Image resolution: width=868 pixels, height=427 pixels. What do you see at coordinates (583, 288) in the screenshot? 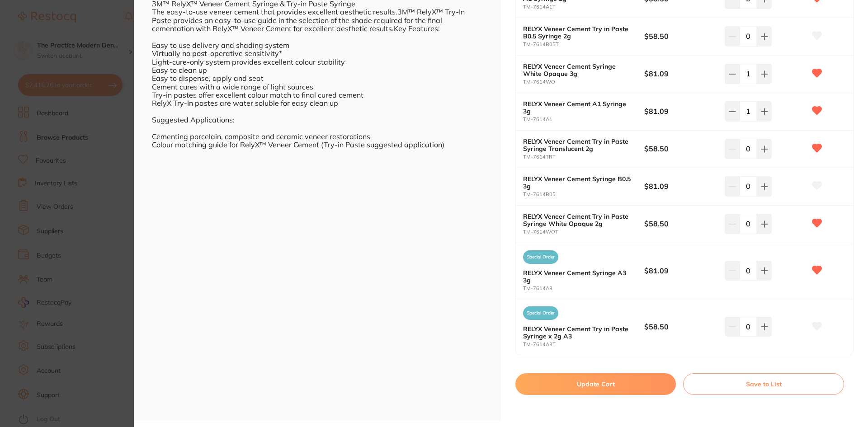
I see `small: TM-7614A3` at bounding box center [583, 288].